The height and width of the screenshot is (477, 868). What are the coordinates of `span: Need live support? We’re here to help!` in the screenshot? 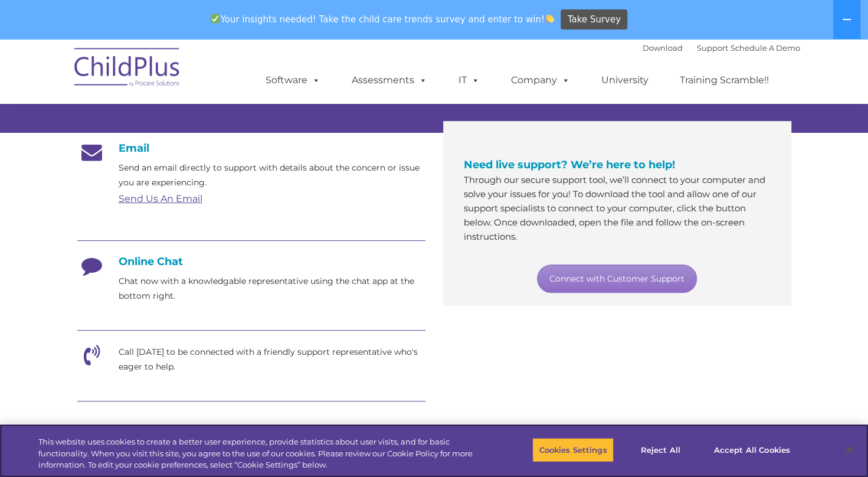 It's located at (569, 165).